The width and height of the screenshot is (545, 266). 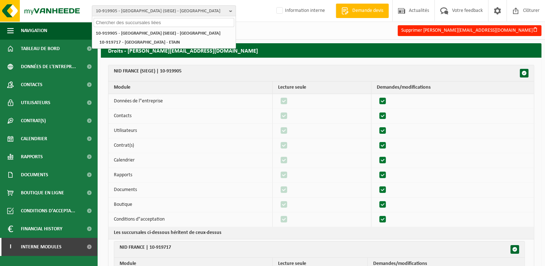 What do you see at coordinates (191, 131) in the screenshot?
I see `td: Utilisateurs` at bounding box center [191, 131].